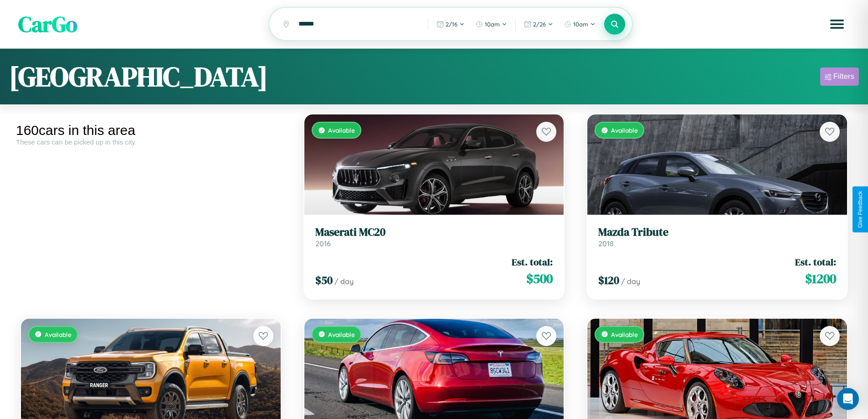 Image resolution: width=868 pixels, height=419 pixels. What do you see at coordinates (840, 76) in the screenshot?
I see `button: Filters` at bounding box center [840, 76].